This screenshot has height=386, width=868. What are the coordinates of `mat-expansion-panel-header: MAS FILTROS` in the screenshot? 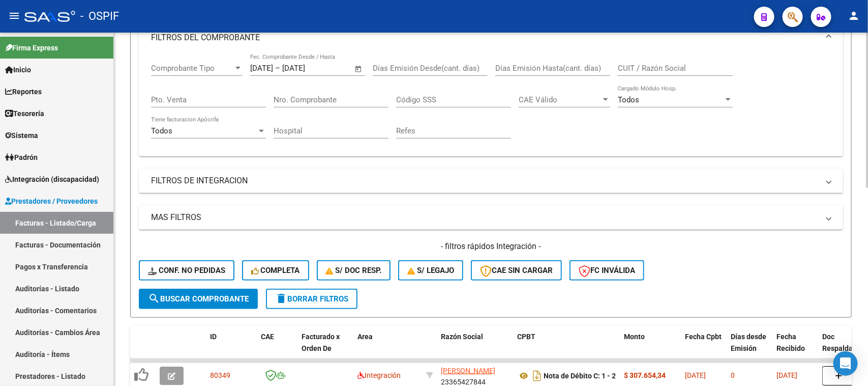 It's located at (491, 217).